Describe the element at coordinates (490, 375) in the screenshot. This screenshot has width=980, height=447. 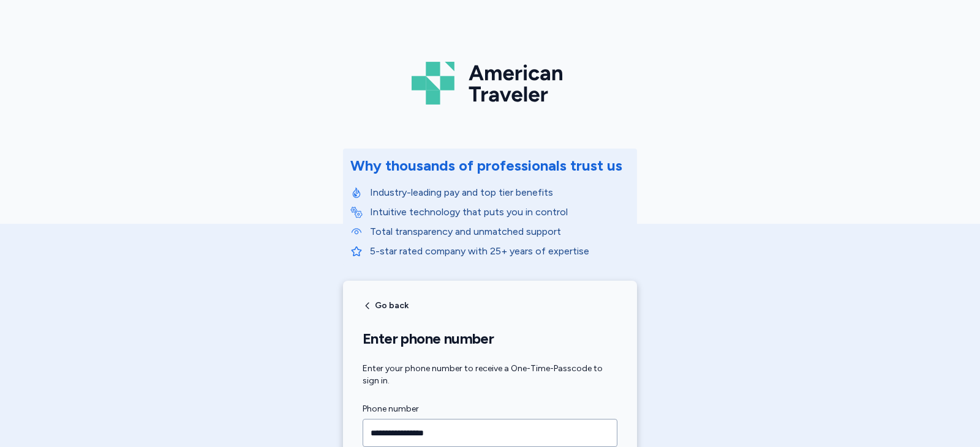
I see `div: Enter your phone number to receive a One-Time-Passcode to sign in.` at that location.